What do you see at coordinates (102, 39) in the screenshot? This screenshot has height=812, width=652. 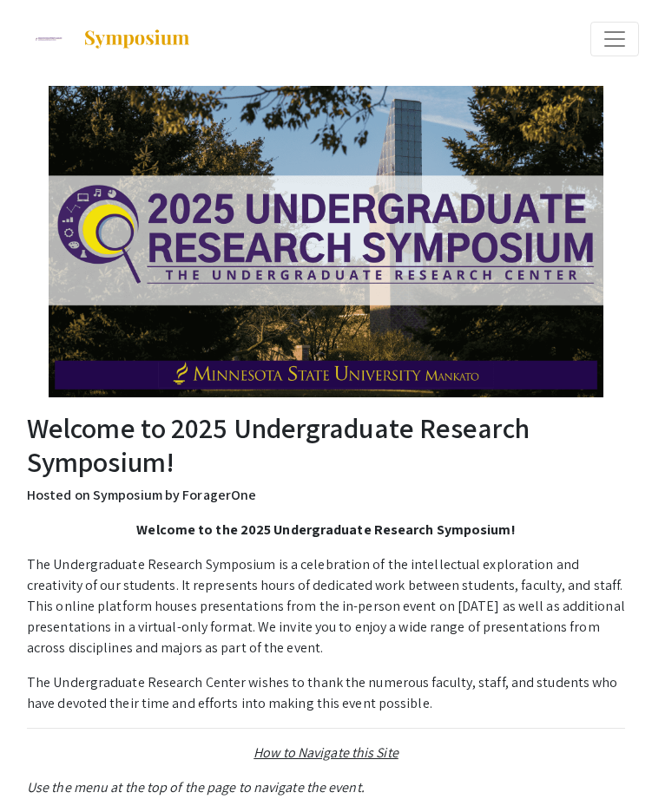 I see `a: 2025 Undergraduate Research Symposium` at bounding box center [102, 39].